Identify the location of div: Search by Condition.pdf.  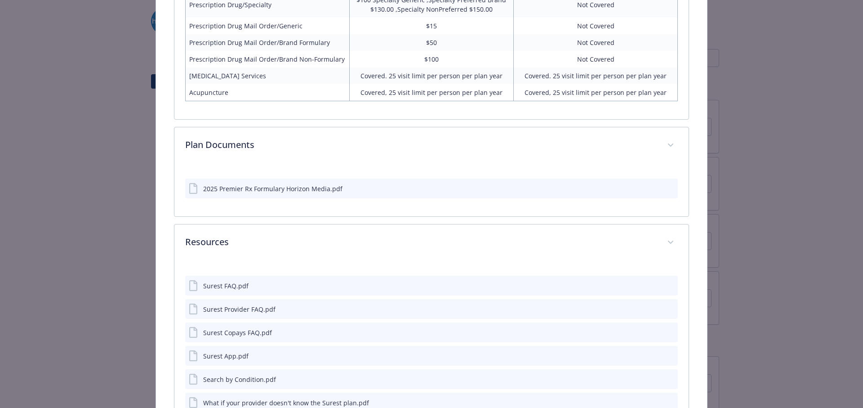
(240, 379).